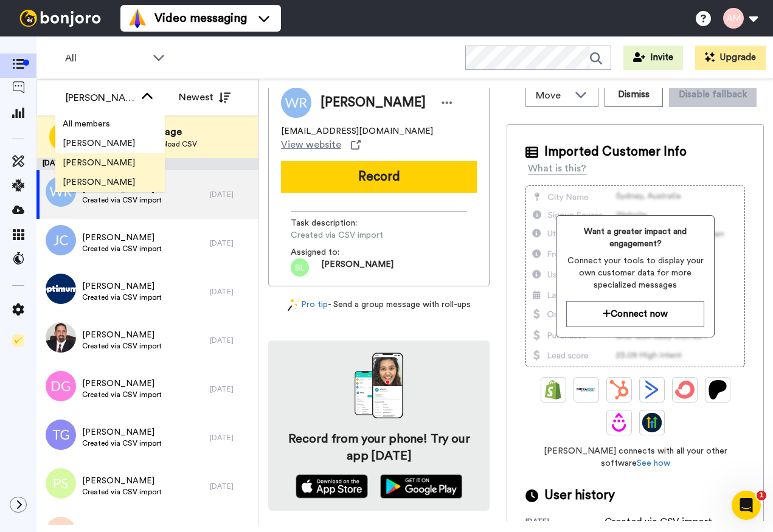 Image resolution: width=773 pixels, height=532 pixels. What do you see at coordinates (761, 495) in the screenshot?
I see `span: 1` at bounding box center [761, 495].